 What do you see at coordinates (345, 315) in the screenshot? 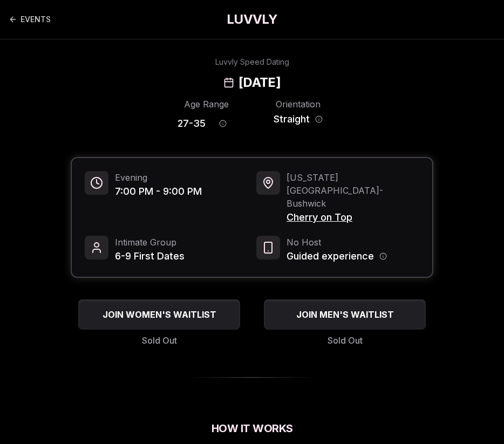
I see `span: JOIN MEN'S WAITLIST` at bounding box center [345, 315].